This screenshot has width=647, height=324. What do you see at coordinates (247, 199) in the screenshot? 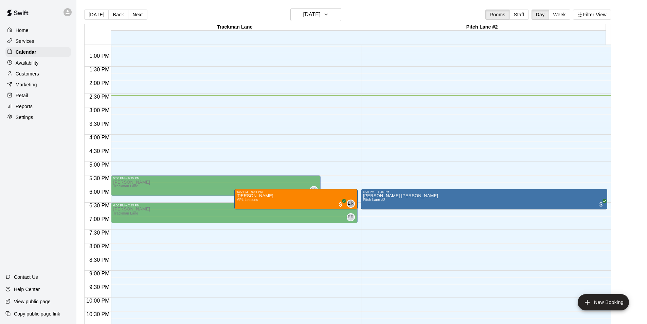
I see `span: MPL Lessons` at bounding box center [247, 199].